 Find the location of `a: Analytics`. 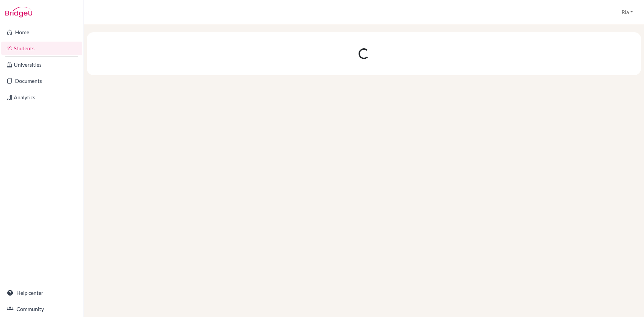

a: Analytics is located at coordinates (42, 97).